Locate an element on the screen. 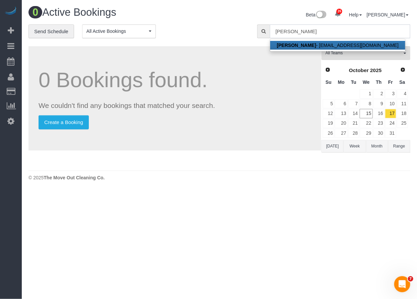  a: 13 is located at coordinates (341, 113).